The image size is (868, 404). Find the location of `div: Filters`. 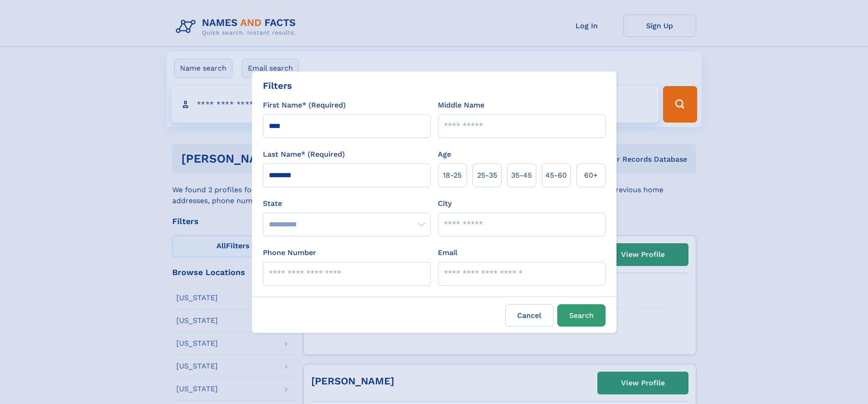

div: Filters is located at coordinates (277, 86).